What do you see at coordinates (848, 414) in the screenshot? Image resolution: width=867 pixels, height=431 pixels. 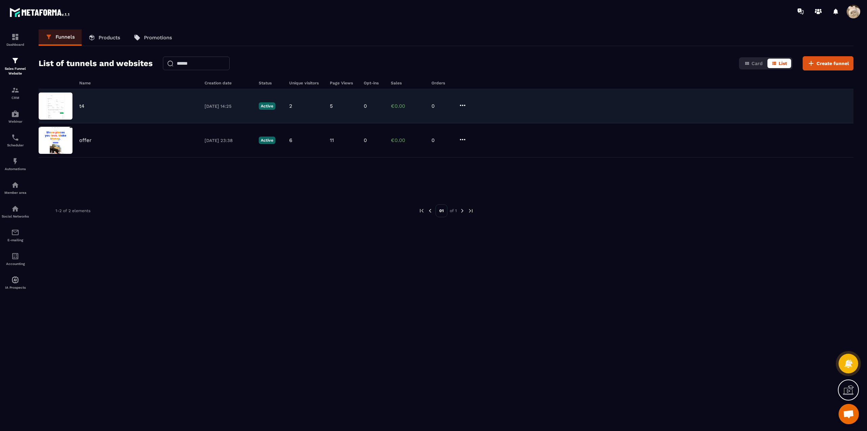 I see `a: Mở cuộc trò chuyện` at bounding box center [848, 414].